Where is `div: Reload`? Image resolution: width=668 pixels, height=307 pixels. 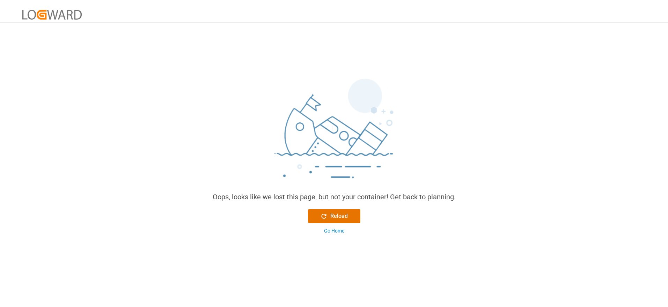
div: Reload is located at coordinates (334, 216).